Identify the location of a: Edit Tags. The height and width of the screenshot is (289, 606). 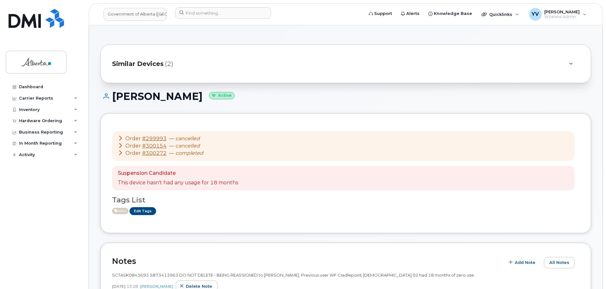
(143, 211).